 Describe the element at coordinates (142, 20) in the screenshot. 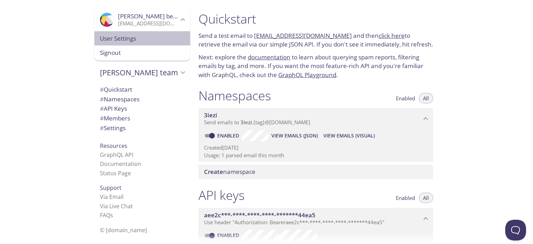

I see `div: Yousef benyami` at that location.